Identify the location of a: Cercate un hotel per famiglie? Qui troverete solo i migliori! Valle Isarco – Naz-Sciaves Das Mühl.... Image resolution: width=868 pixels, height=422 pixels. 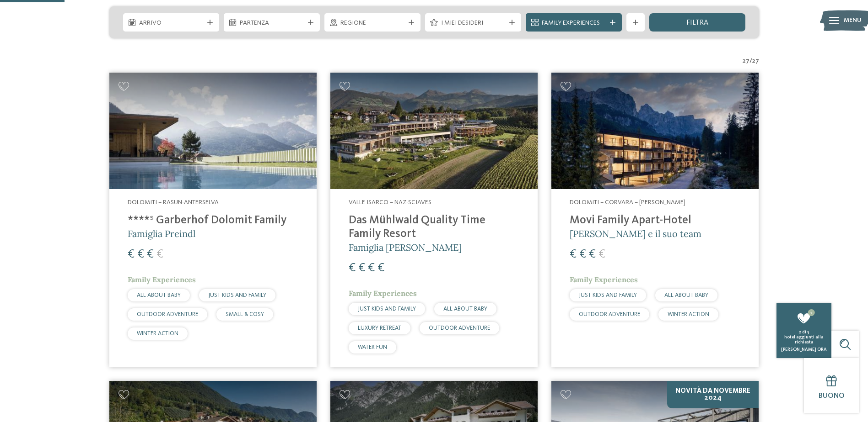
(434, 220).